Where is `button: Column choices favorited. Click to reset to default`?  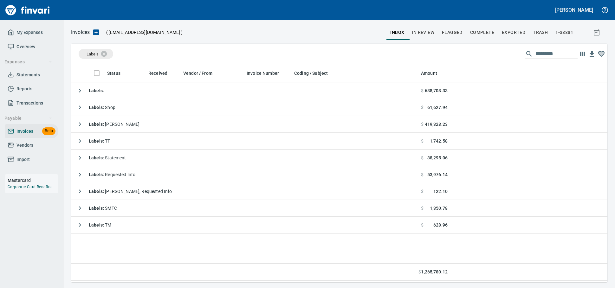 button: Column choices favorited. Click to reset to default is located at coordinates (601, 54).